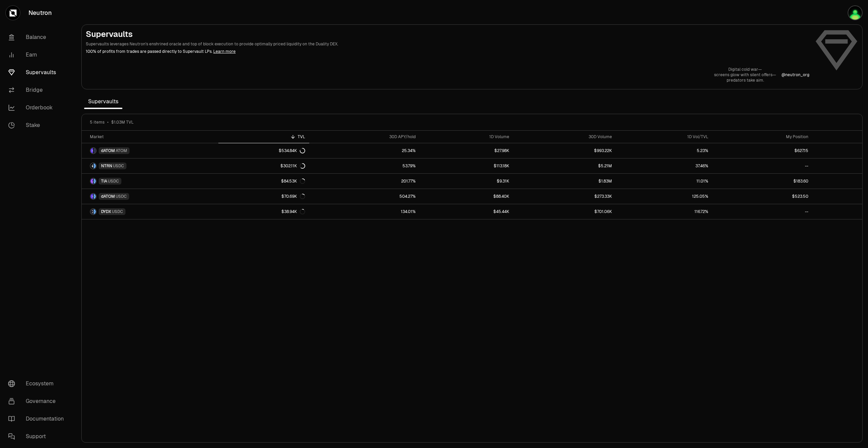  I want to click on a: 125.05%, so click(664, 197).